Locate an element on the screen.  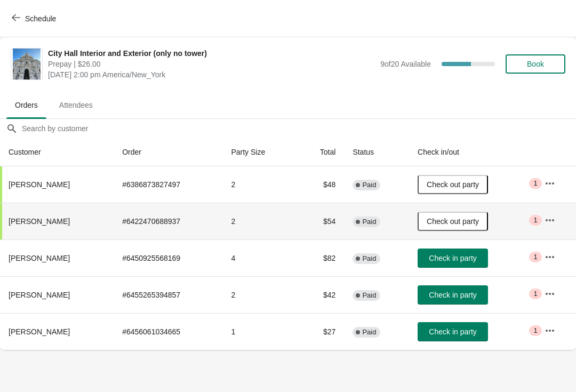
span: Book is located at coordinates (536, 64).